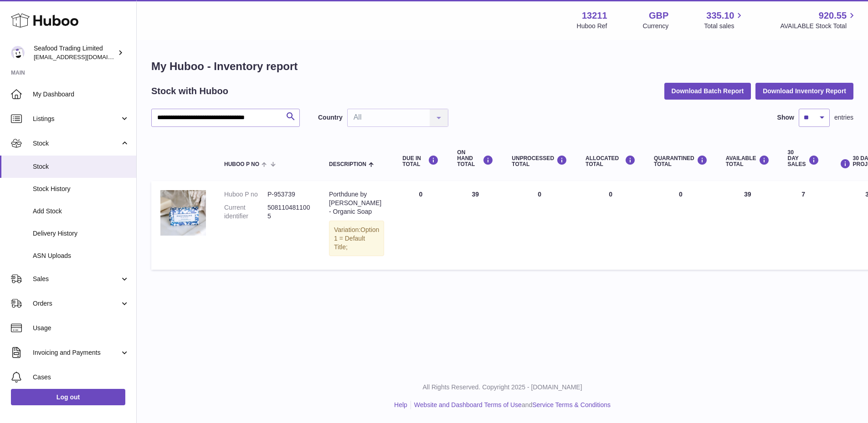 This screenshot has height=423, width=868. I want to click on span: 335.10, so click(720, 15).